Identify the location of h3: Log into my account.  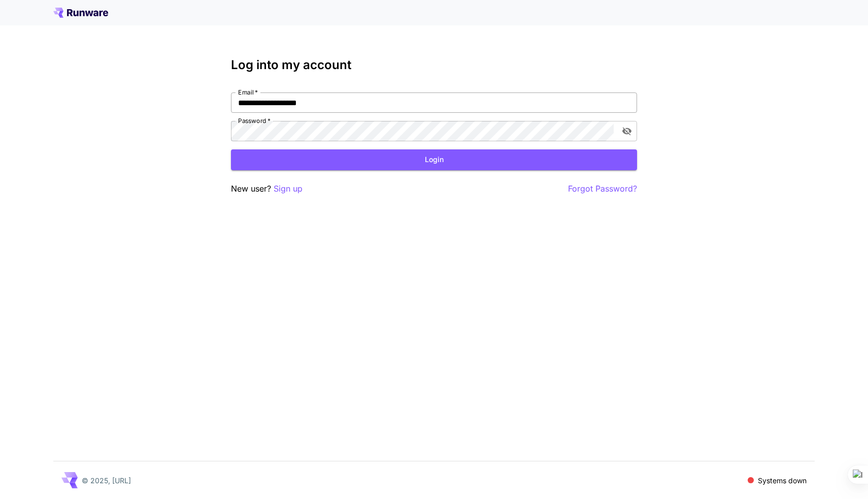
(434, 65).